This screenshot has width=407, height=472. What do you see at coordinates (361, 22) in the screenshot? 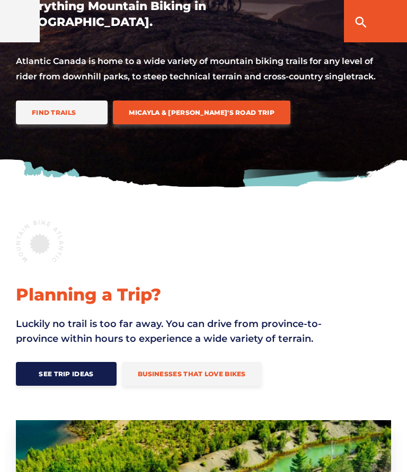
I see `ion-icon: search` at bounding box center [361, 22].